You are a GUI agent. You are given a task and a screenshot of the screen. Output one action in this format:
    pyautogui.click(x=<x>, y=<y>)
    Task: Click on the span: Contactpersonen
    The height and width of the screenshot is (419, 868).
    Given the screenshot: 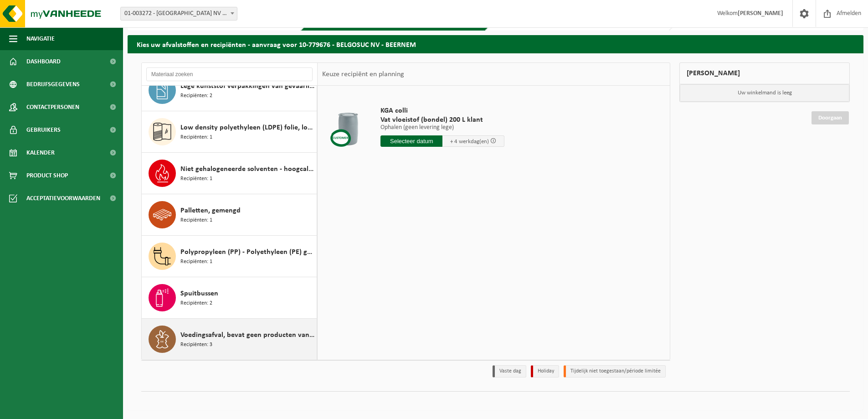 What is the action you would take?
    pyautogui.click(x=53, y=107)
    